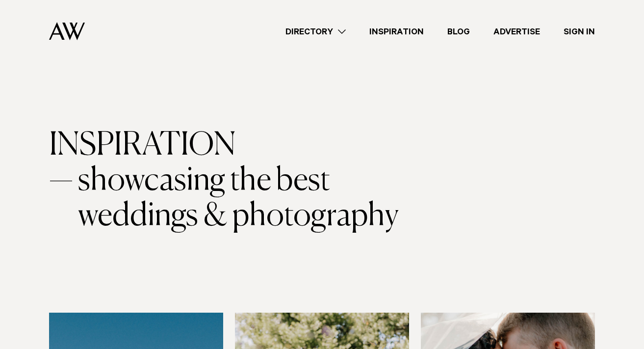 This screenshot has height=349, width=644. Describe the element at coordinates (67, 31) in the screenshot. I see `img: Auckland Weddings Logo` at that location.